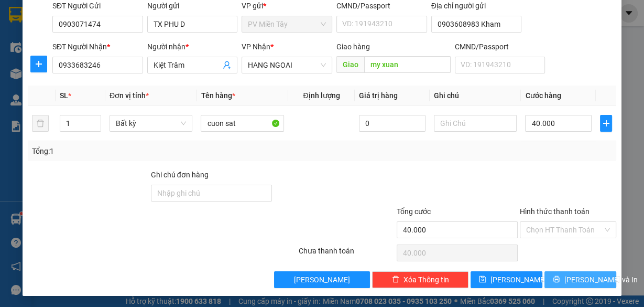 The height and width of the screenshot is (307, 644). What do you see at coordinates (242, 124) in the screenshot?
I see `input: VD: Bàn, Ghế` at bounding box center [242, 124].